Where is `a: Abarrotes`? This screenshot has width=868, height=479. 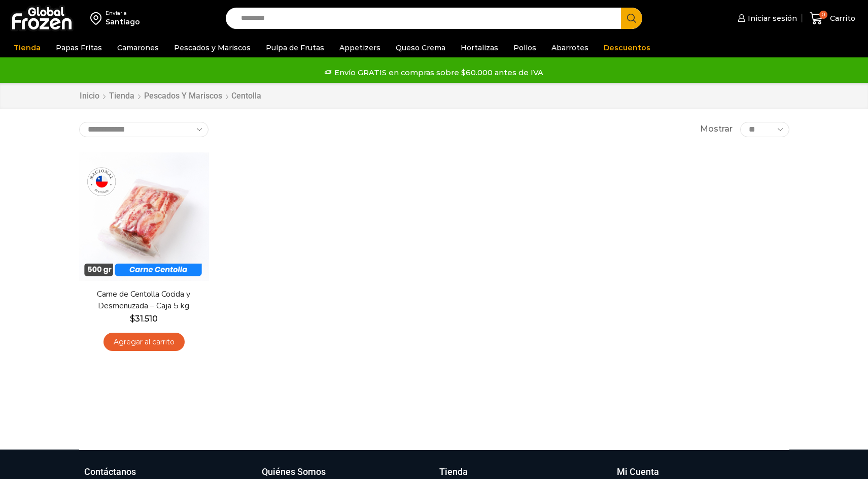
a: Abarrotes is located at coordinates (569, 47).